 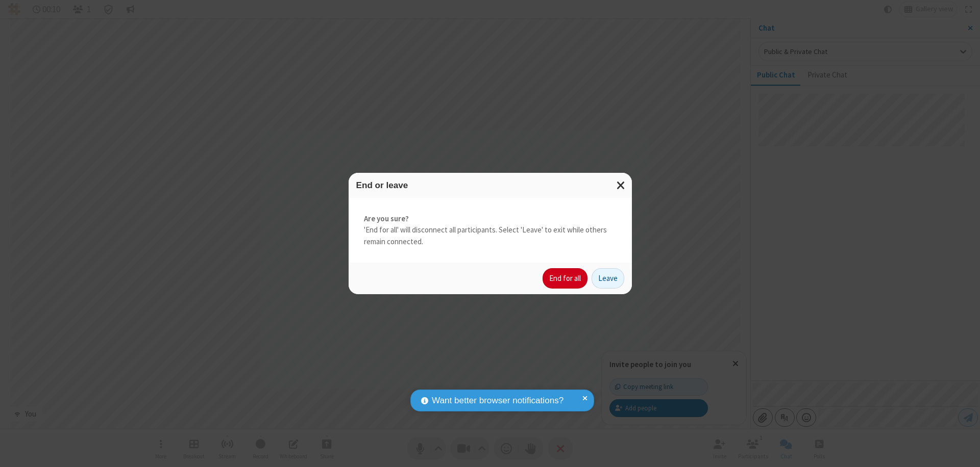 What do you see at coordinates (621, 186) in the screenshot?
I see `button: Close modal` at bounding box center [621, 186].